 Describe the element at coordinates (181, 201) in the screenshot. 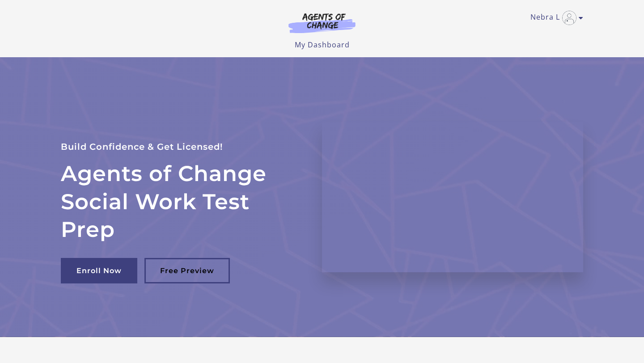

I see `h2: Agents of Change Social Work Test Prep` at that location.